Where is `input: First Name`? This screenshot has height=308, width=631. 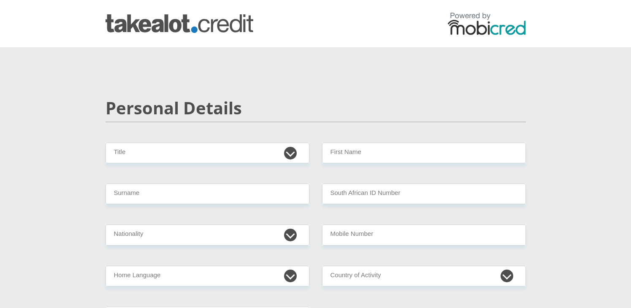
input: First Name is located at coordinates (424, 153).